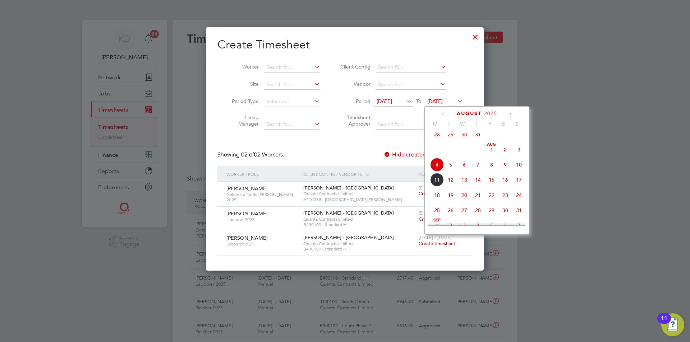 The image size is (690, 342). I want to click on span: 27, so click(464, 211).